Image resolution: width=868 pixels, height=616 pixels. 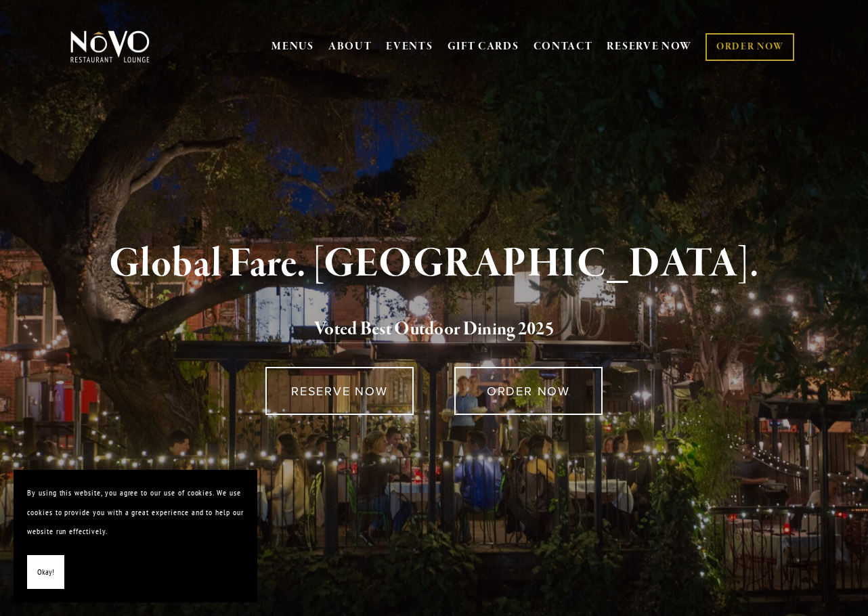 What do you see at coordinates (109, 47) in the screenshot?
I see `img: Novo Restaurant &amp; Lounge` at bounding box center [109, 47].